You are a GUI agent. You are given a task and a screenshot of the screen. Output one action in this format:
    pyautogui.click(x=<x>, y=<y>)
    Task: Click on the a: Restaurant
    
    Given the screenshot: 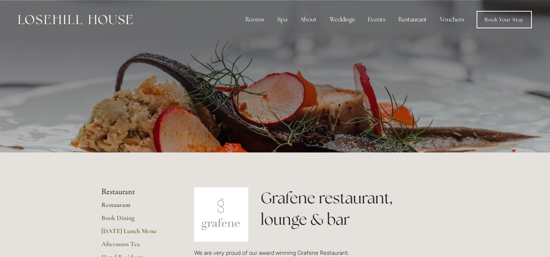 What is the action you would take?
    pyautogui.click(x=136, y=208)
    